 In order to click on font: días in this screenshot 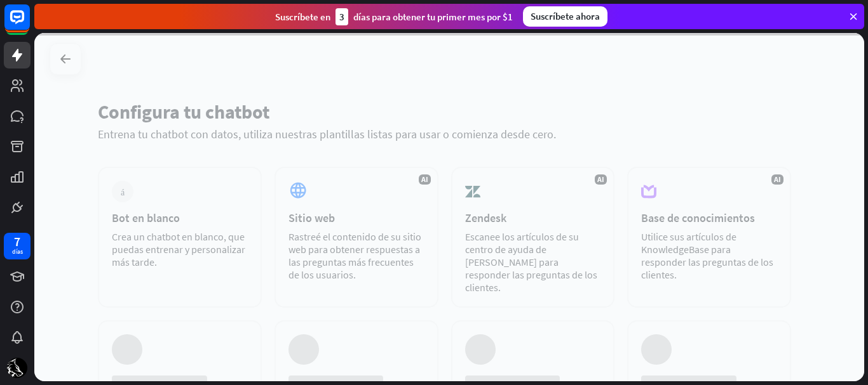, I will do `click(17, 252)`.